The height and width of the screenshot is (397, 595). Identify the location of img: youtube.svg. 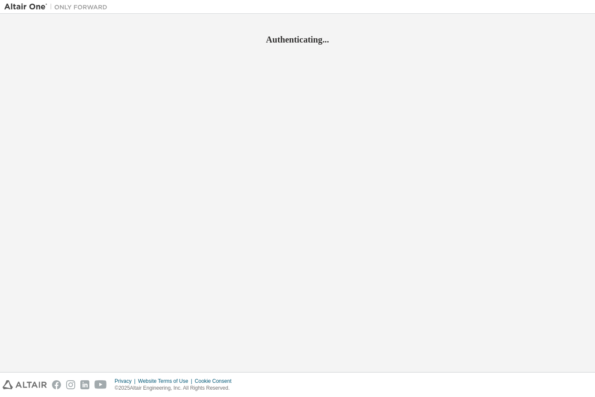
(101, 384).